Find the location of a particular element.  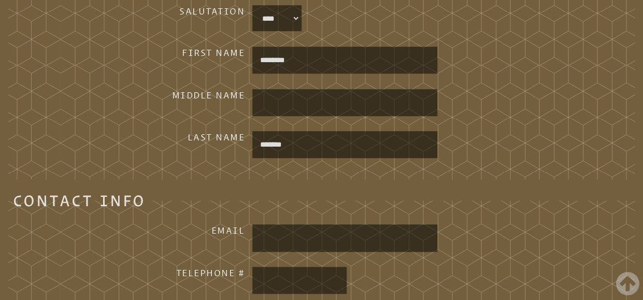

h3: Email is located at coordinates (167, 230).